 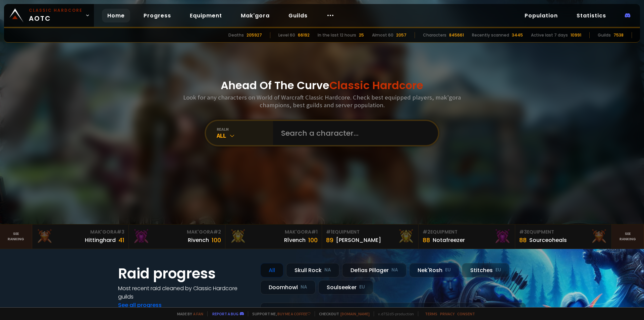 What do you see at coordinates (604, 35) in the screenshot?
I see `div: Guilds` at bounding box center [604, 35].